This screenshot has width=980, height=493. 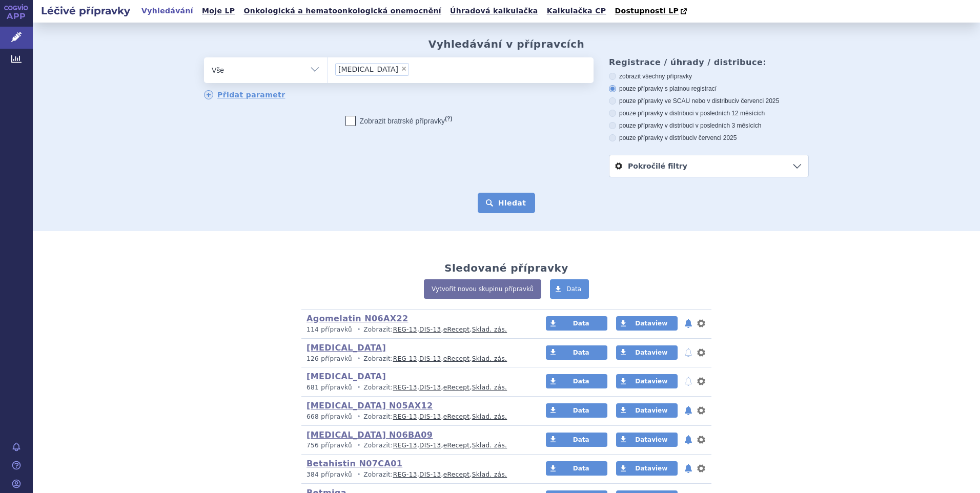 What do you see at coordinates (167, 11) in the screenshot?
I see `a: Vyhledávání` at bounding box center [167, 11].